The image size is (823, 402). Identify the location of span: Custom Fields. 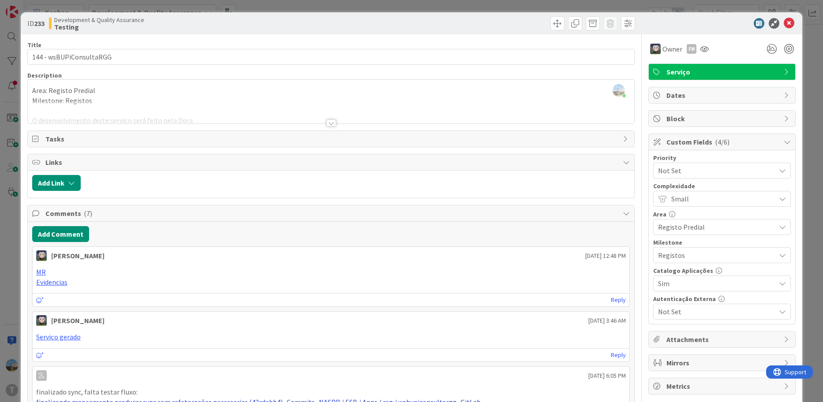
(723, 142).